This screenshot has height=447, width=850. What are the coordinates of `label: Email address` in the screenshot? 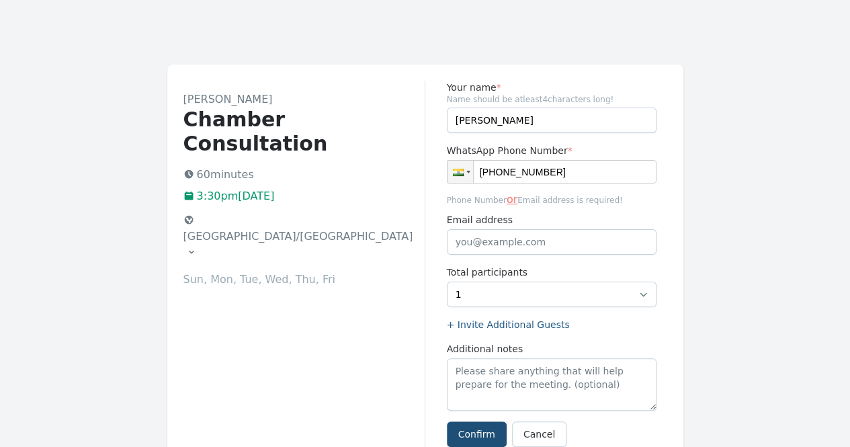 It's located at (551, 220).